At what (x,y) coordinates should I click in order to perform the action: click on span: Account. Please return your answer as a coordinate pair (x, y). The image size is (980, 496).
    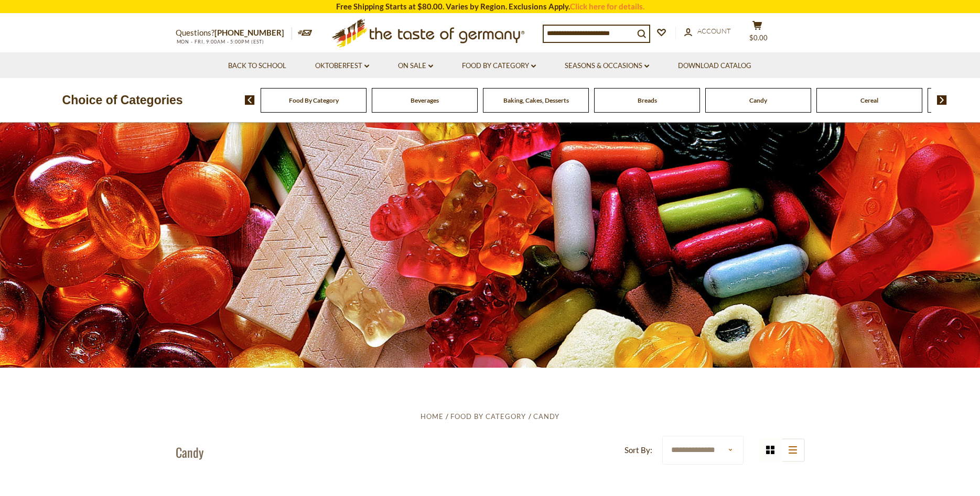
    Looking at the image, I should click on (714, 31).